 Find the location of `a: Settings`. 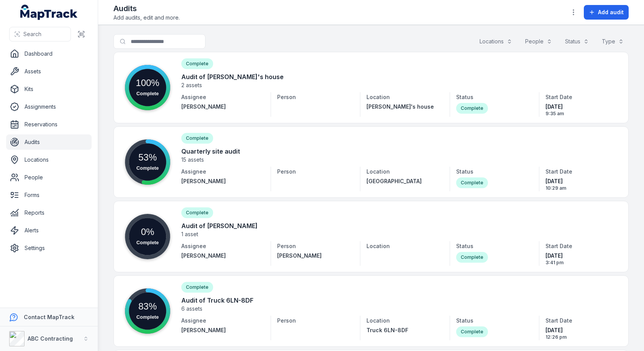

a: Settings is located at coordinates (49, 247).